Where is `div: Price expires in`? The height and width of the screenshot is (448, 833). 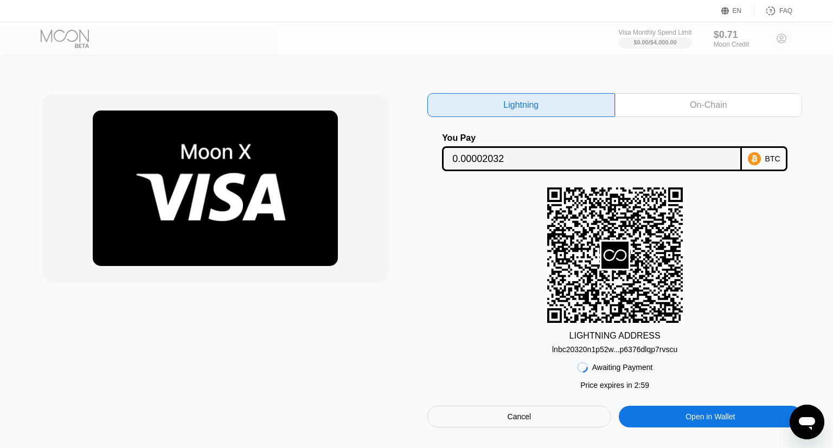
div: Price expires in is located at coordinates (614, 385).